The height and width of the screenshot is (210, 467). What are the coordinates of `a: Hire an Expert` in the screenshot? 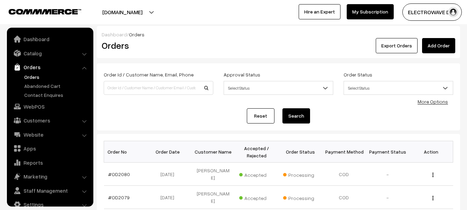 It's located at (319, 12).